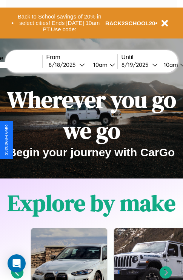  What do you see at coordinates (64, 64) in the screenshot?
I see `div: 8 / 18 / 2025` at bounding box center [64, 64].